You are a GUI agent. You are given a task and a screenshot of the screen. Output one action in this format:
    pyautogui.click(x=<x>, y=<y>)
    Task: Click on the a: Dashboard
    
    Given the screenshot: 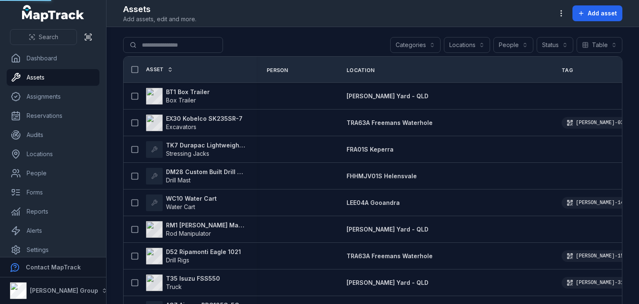 What is the action you would take?
    pyautogui.click(x=53, y=58)
    